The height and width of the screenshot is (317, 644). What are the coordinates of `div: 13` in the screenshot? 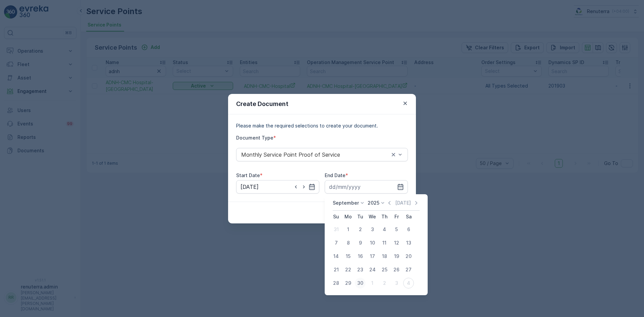 It's located at (409, 243).